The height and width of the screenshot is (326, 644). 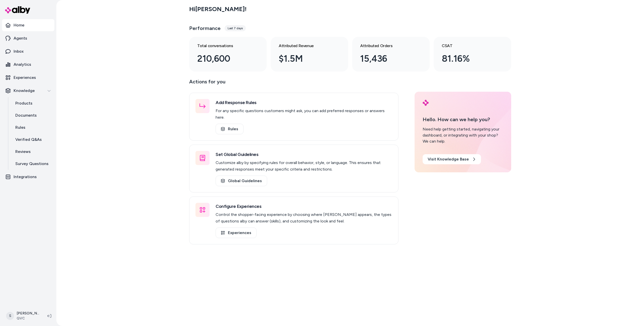 What do you see at coordinates (32, 140) in the screenshot?
I see `a: Verified Q&As` at bounding box center [32, 140].